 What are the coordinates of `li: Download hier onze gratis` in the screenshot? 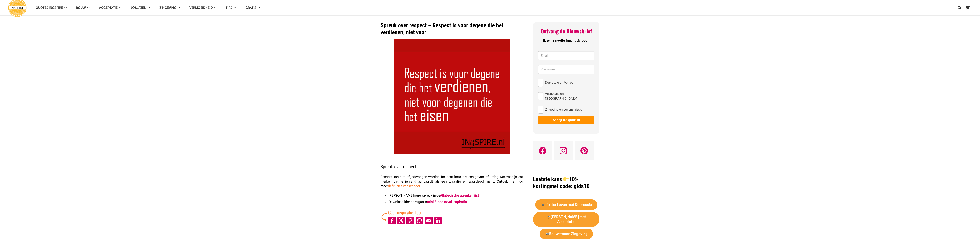 It's located at (456, 202).